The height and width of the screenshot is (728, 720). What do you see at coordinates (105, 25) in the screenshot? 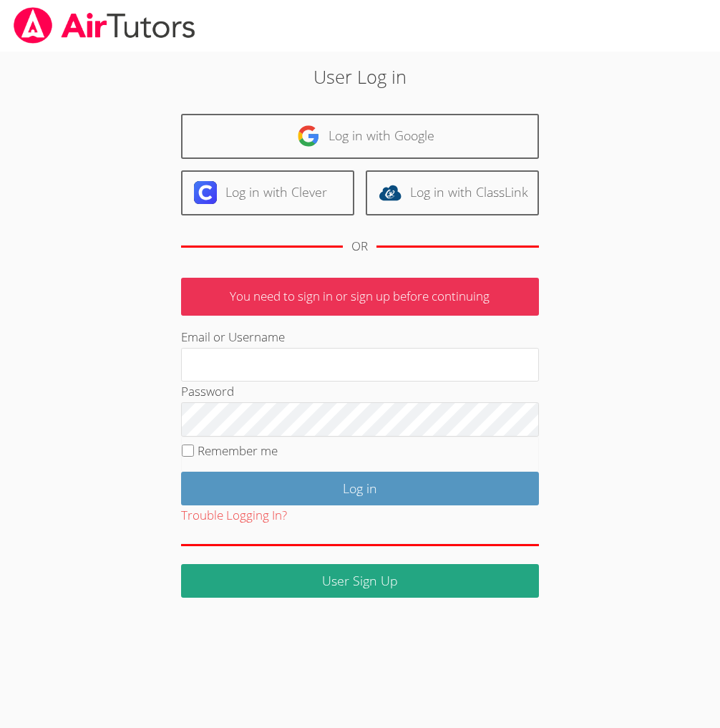
I see `img: airtutors_banner-c4298cdbf04f3fff15de1276eac7730deb9818008684d7c2e4769d2f7ddbe033.png` at bounding box center [105, 25].